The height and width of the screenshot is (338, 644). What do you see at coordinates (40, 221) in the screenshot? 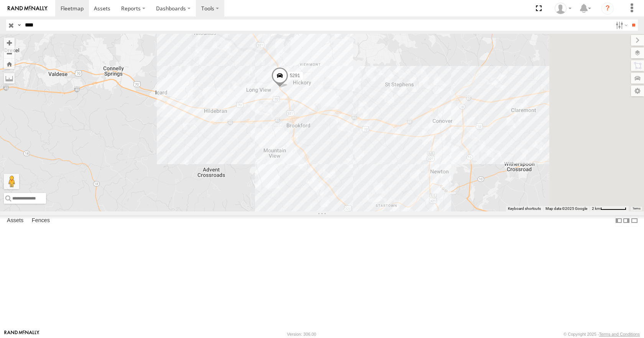
I see `label: Fences` at bounding box center [40, 221].